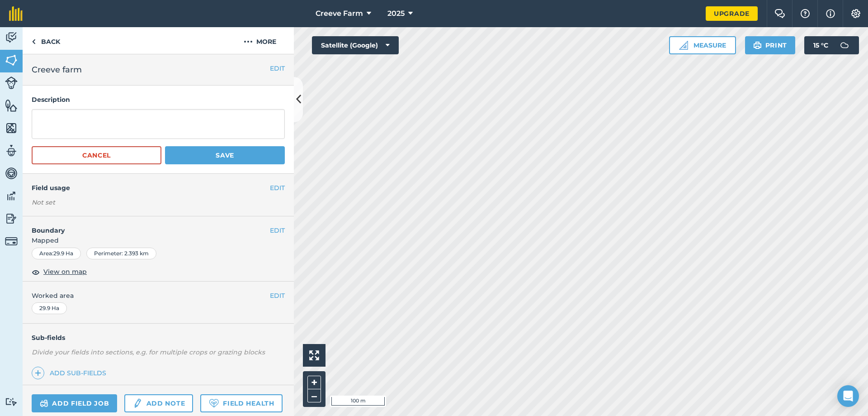  What do you see at coordinates (830, 14) in the screenshot?
I see `img: svg+xml;base64,PHN2ZyB4bWxucz0iaHR0cDovL3d3dy53My5vcmcvMjAwMC9zdmciIHdpZHRoPSIxNyIgaGVpZ2h0PSIxNy...` at bounding box center [830, 14].